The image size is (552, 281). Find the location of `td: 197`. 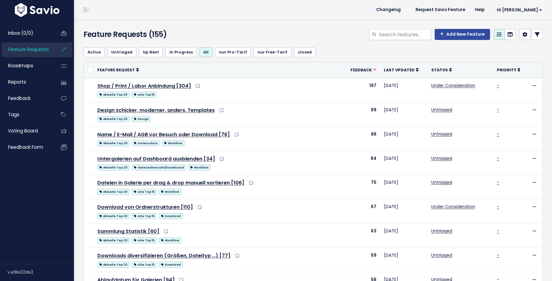

td: 197 is located at coordinates (361, 90).